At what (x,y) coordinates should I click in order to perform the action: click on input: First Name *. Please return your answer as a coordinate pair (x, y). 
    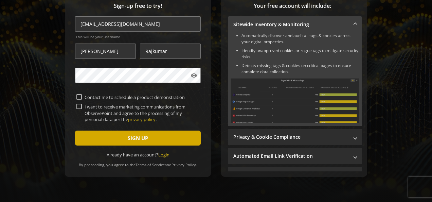
    Looking at the image, I should click on (105, 51).